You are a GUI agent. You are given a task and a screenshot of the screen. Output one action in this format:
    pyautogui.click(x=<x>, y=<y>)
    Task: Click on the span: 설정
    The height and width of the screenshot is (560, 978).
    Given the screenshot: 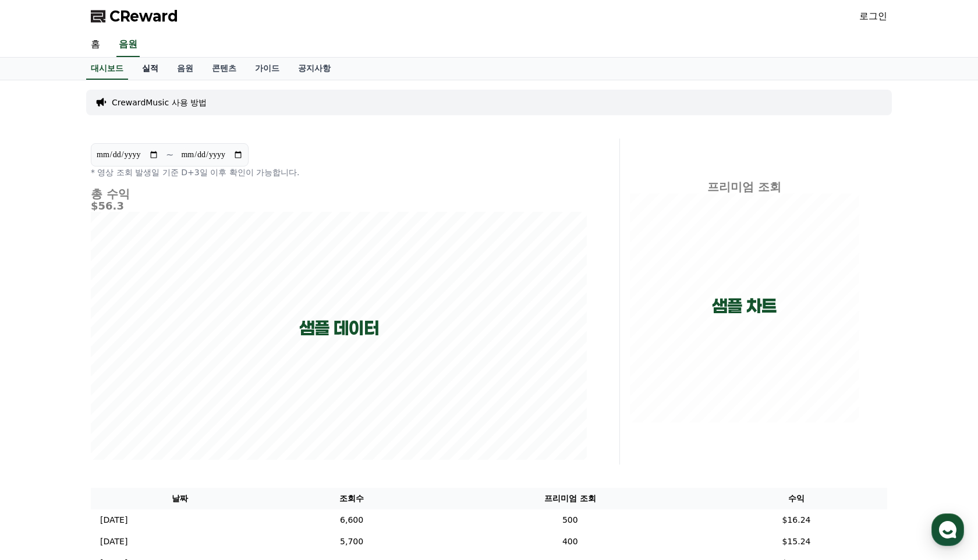 What is the action you would take?
    pyautogui.click(x=187, y=391)
    